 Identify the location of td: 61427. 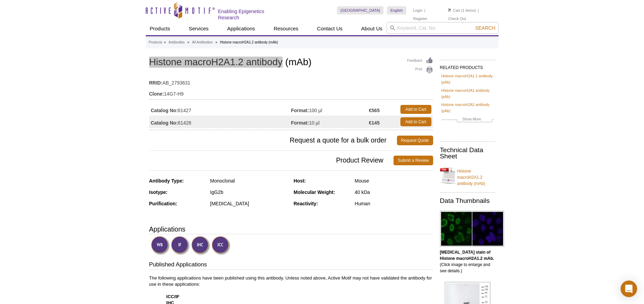
(220, 110).